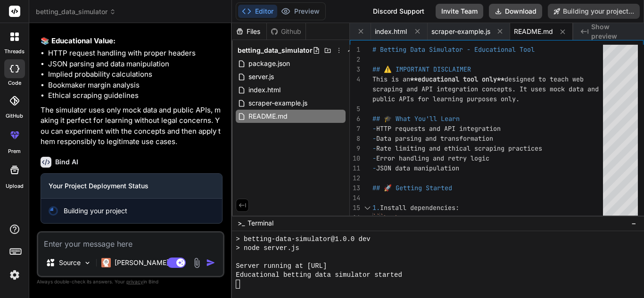 This screenshot has width=644, height=298. Describe the element at coordinates (66, 162) in the screenshot. I see `h6: Bind AI` at that location.